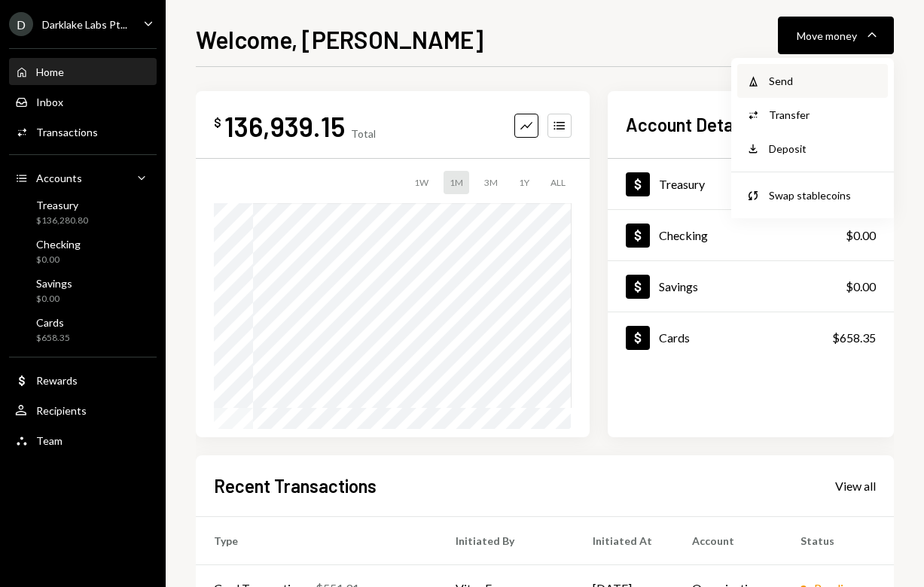  I want to click on div: 1M, so click(456, 182).